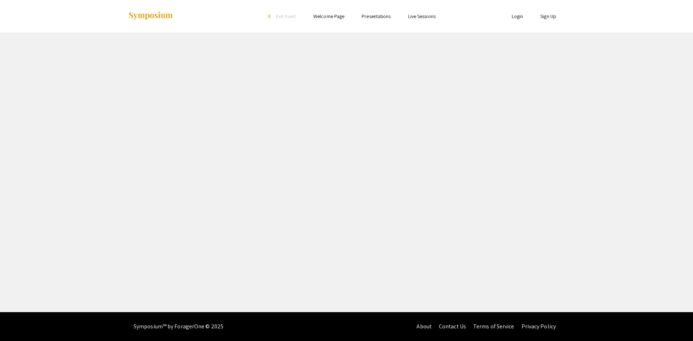  Describe the element at coordinates (376, 16) in the screenshot. I see `a: Presentations` at that location.